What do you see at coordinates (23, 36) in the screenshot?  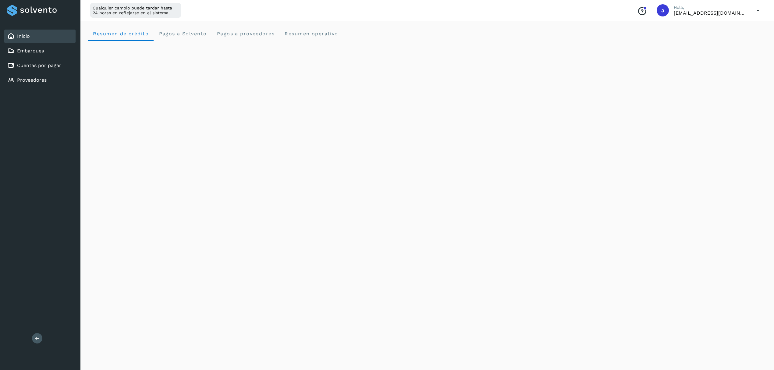 I see `a: Inicio` at bounding box center [23, 36].